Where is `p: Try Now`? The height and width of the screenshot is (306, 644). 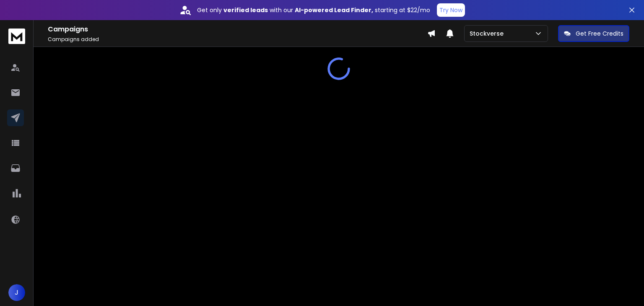
p: Try Now is located at coordinates (451, 10).